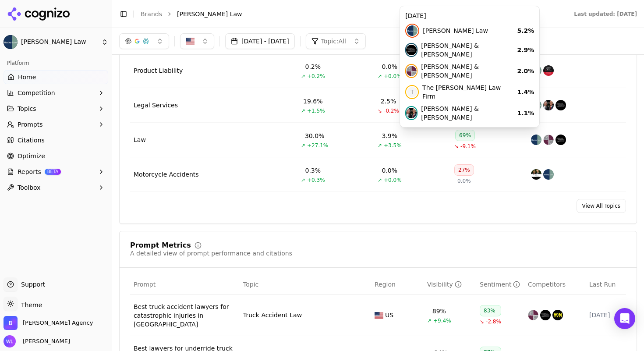  I want to click on div: Motorcycle Accidents, so click(166, 175).